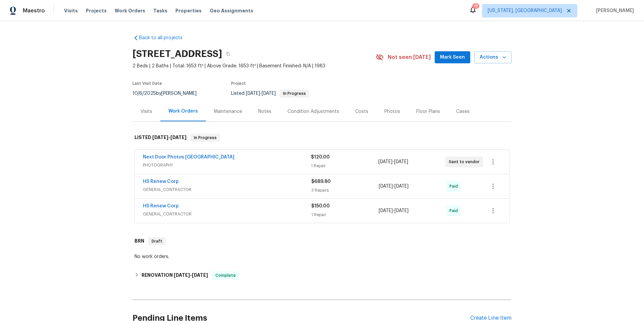  What do you see at coordinates (345, 190) in the screenshot?
I see `div: 3 Repairs` at bounding box center [345, 190].